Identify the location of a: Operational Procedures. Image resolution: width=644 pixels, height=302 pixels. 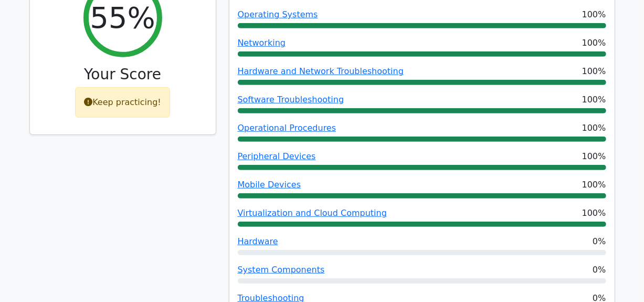
(287, 128).